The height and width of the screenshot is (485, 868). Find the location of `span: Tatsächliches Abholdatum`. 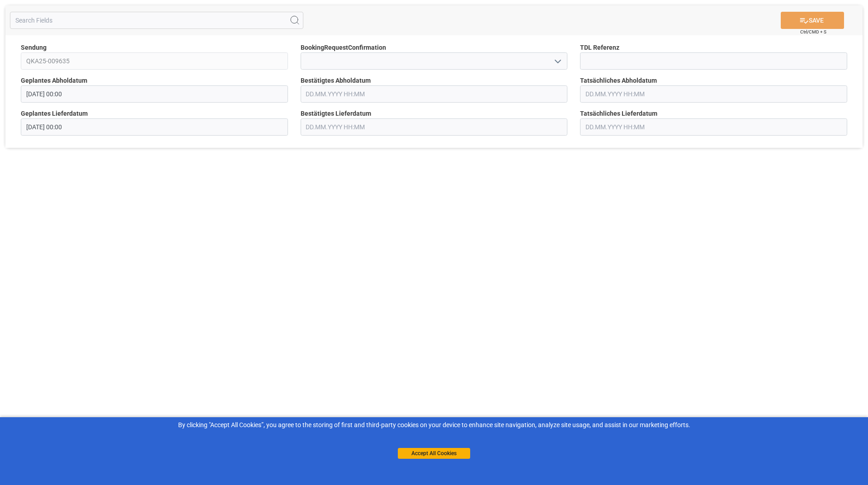

span: Tatsächliches Abholdatum is located at coordinates (618, 80).